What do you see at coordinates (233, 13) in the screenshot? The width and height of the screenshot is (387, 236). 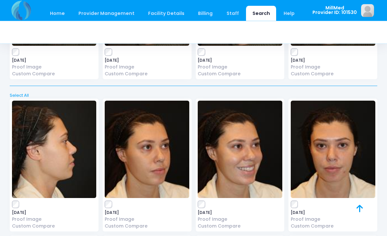 I see `a: Staff` at bounding box center [233, 13].